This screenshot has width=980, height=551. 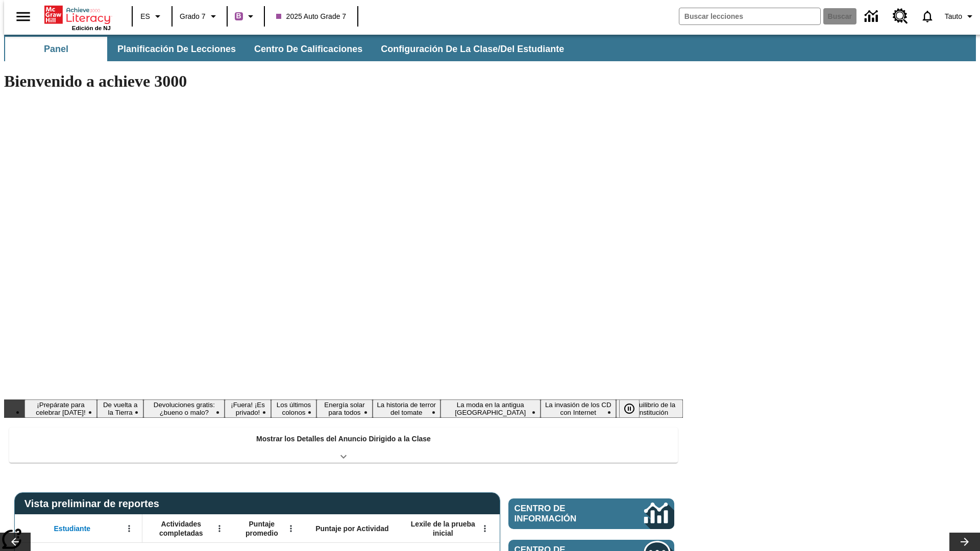 What do you see at coordinates (578, 409) in the screenshot?
I see `button: Diapositiva 9 La invasión de los CD con Internet` at bounding box center [578, 409].